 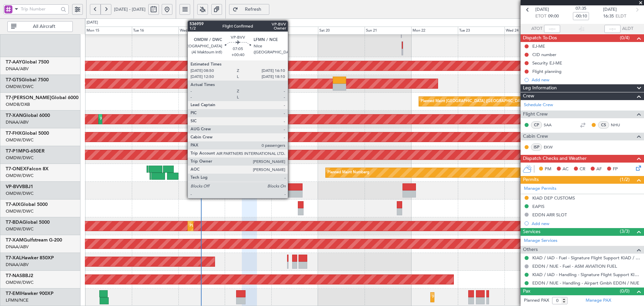 What do you see at coordinates (34, 240) in the screenshot?
I see `a: T7-XAMGulfstream G-200` at bounding box center [34, 240].